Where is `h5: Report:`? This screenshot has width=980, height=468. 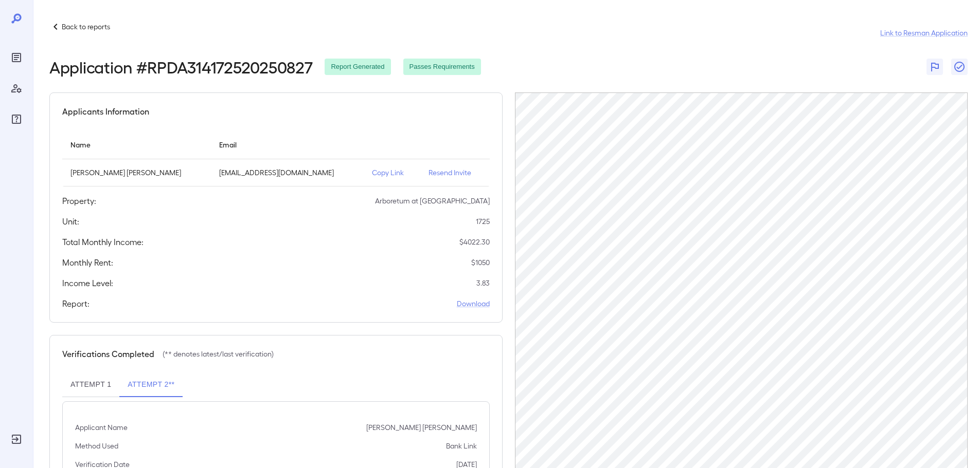
h5: Report: is located at coordinates (75, 304).